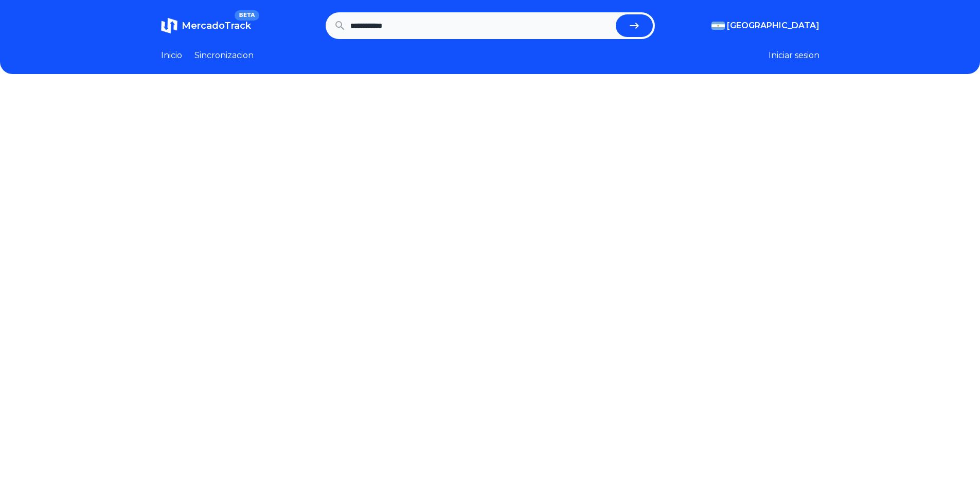 The height and width of the screenshot is (478, 980). Describe the element at coordinates (171, 55) in the screenshot. I see `a: Inicio` at that location.